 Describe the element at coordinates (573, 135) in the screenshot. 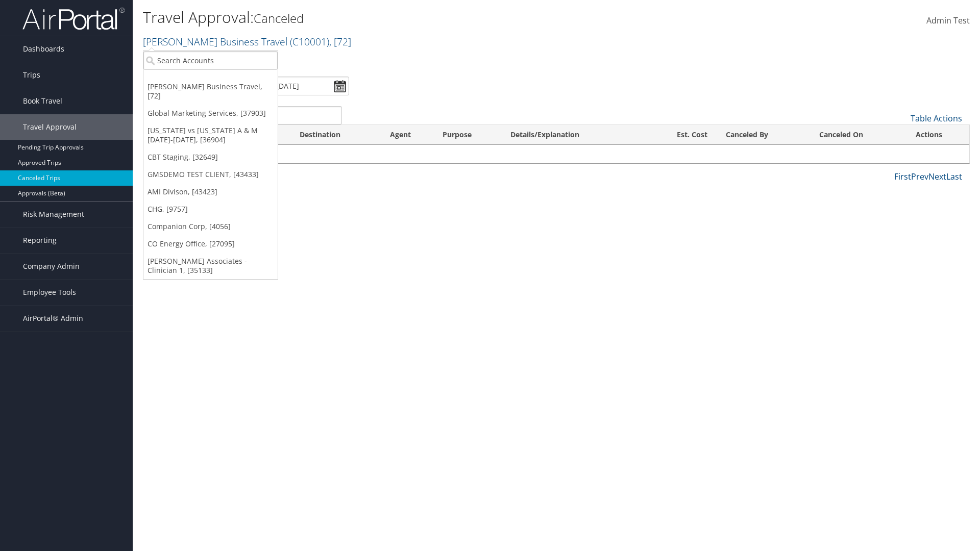

I see `th: Details/Explanation` at that location.